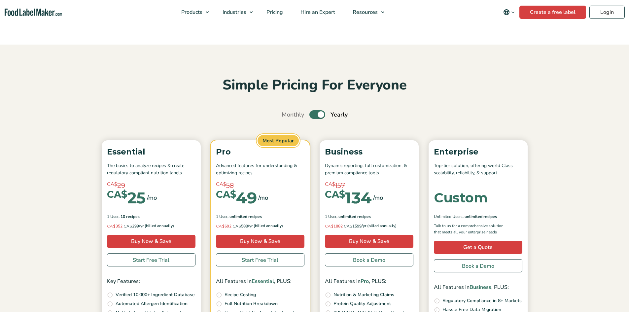  Describe the element at coordinates (191, 12) in the screenshot. I see `span: Products` at that location.